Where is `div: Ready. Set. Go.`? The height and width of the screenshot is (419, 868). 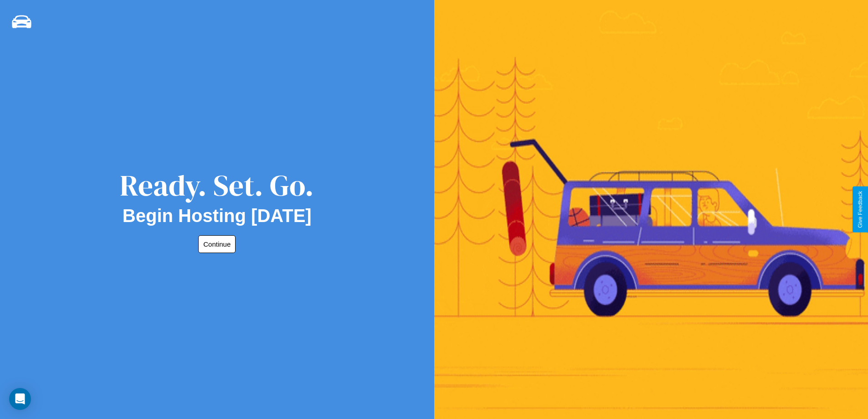
div: Ready. Set. Go. is located at coordinates (217, 185).